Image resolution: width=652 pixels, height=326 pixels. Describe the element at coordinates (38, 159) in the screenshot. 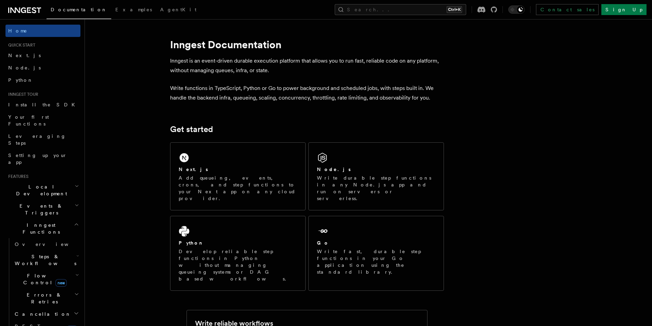

I see `span: Setting up your app` at that location.